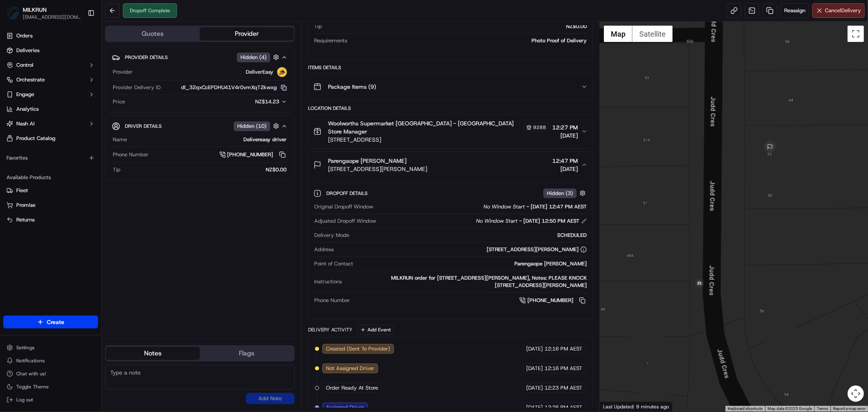 The width and height of the screenshot is (868, 412). Describe the element at coordinates (199, 126) in the screenshot. I see `button: Driver DetailsHidden (10)` at that location.